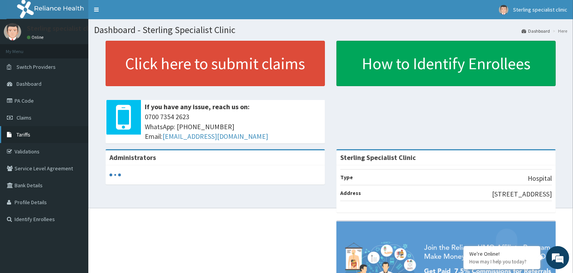 The height and width of the screenshot is (273, 573). What do you see at coordinates (75, 201) in the screenshot?
I see `textarea: Type your message and hit 'Enter'` at bounding box center [75, 201].